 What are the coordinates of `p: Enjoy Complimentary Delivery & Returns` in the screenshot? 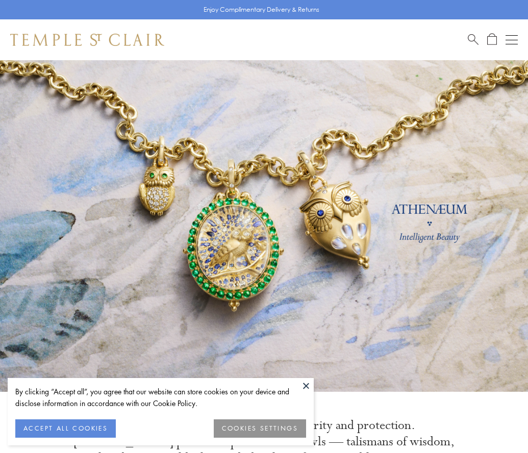 It's located at (261, 10).